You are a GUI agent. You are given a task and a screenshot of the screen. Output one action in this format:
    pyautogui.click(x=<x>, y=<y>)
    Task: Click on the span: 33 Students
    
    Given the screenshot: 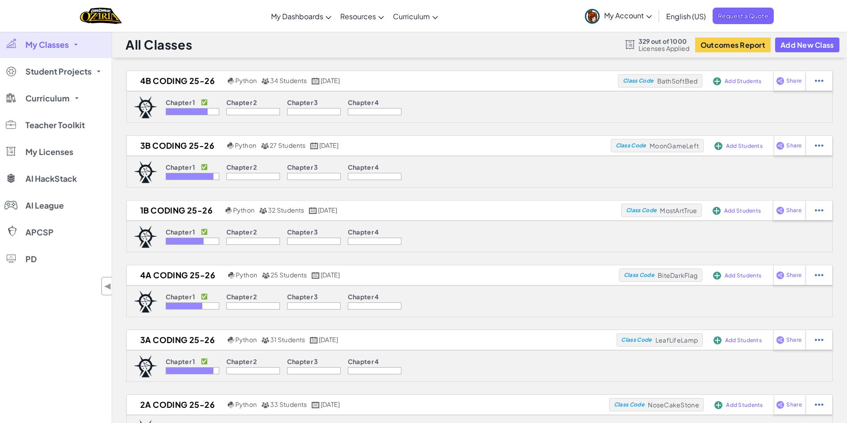 What is the action you would take?
    pyautogui.click(x=288, y=404)
    